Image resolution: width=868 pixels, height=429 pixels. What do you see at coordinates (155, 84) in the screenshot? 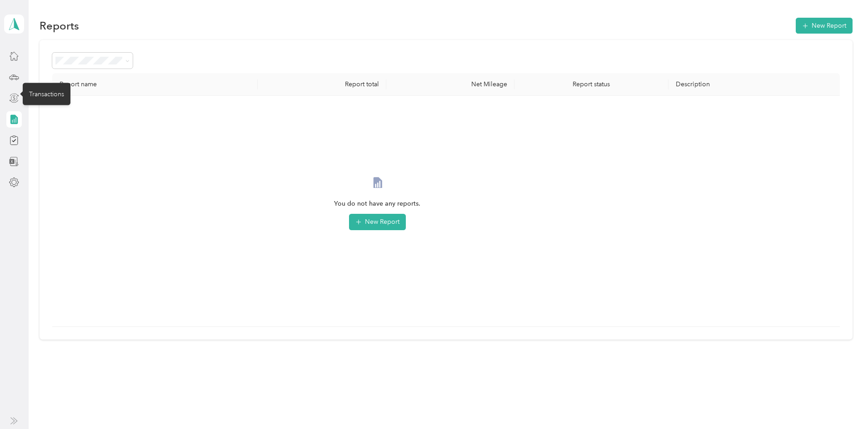
I see `th: Report name` at bounding box center [155, 84].